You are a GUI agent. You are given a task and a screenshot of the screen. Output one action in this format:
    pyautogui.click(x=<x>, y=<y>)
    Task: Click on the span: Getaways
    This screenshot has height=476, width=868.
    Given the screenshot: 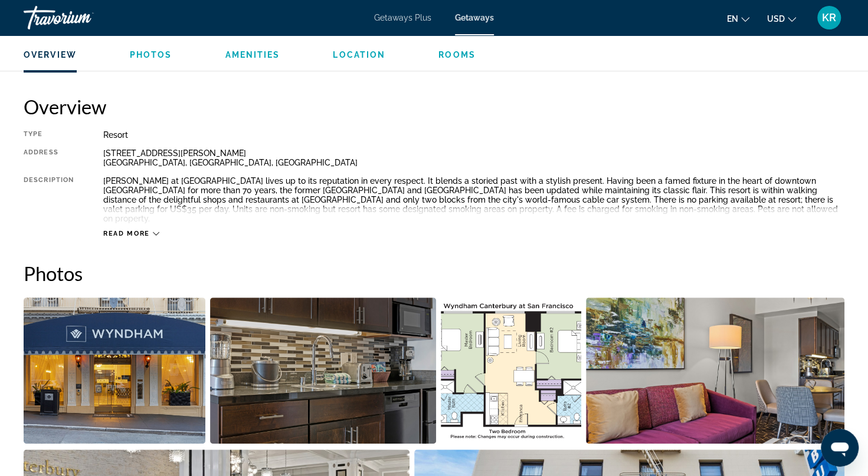 What is the action you would take?
    pyautogui.click(x=474, y=18)
    